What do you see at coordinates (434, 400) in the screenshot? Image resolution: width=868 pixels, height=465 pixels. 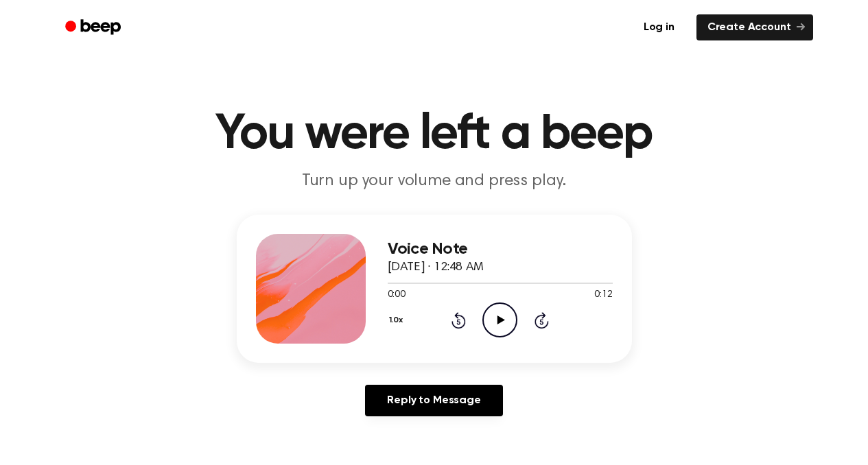 I see `a: Reply to Message` at bounding box center [434, 400].